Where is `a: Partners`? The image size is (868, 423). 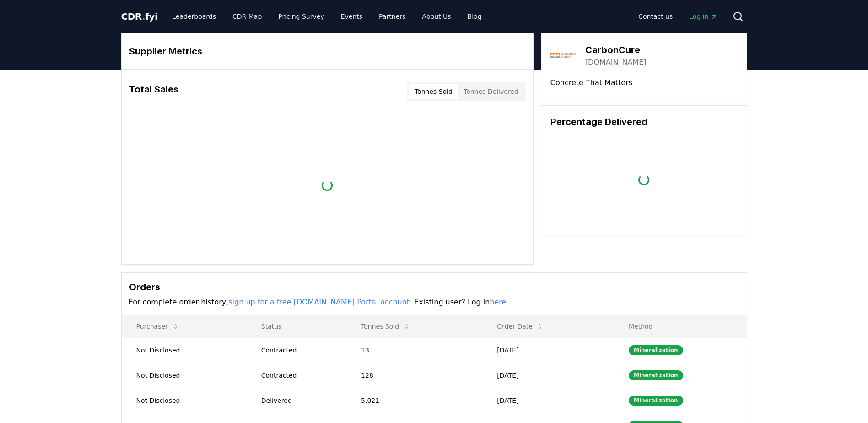
a: Partners is located at coordinates (392, 17).